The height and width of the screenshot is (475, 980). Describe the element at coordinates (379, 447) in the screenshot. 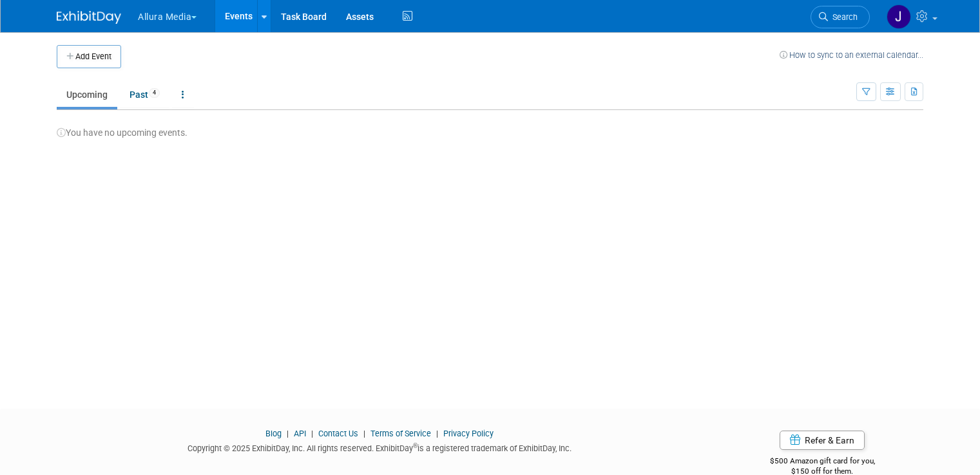

I see `div: Copyright © 2025 ExhibitDay, Inc. All rights reserved. ExhibitDay is a registered trademark of Ex...` at that location.